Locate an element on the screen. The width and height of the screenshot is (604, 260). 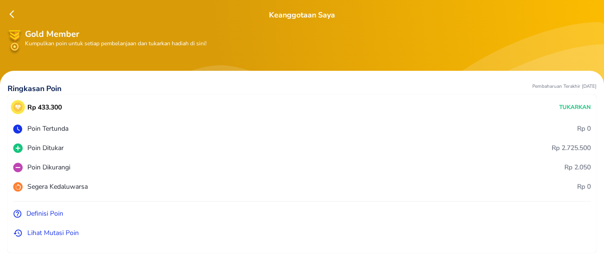
p: Lihat Mutasi Poin is located at coordinates (53, 233).